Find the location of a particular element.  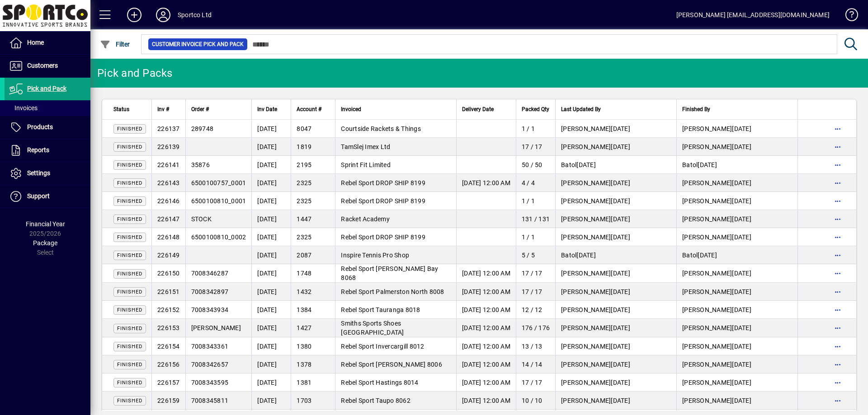

span: Rebel Sport Hastings 8014 is located at coordinates (379, 383).